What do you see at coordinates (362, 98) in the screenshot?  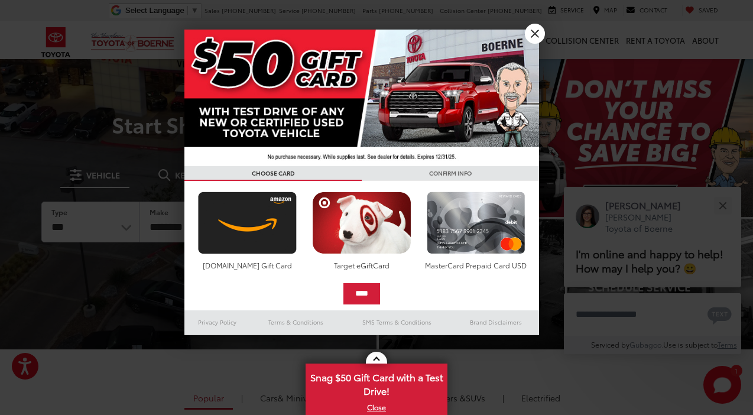 I see `img: 42635_top_851395.jpg` at bounding box center [362, 98].